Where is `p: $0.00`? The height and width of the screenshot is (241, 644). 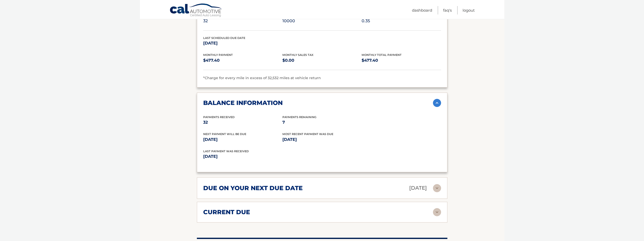 p: $0.00 is located at coordinates (322, 60).